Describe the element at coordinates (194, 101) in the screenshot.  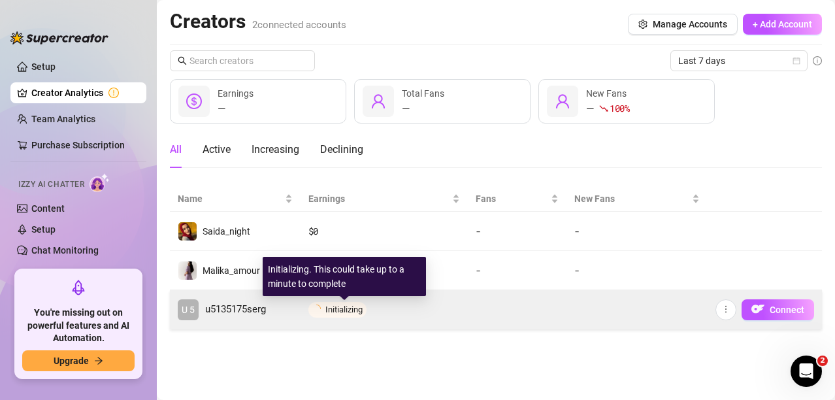
I see `span: dollar-circle` at that location.